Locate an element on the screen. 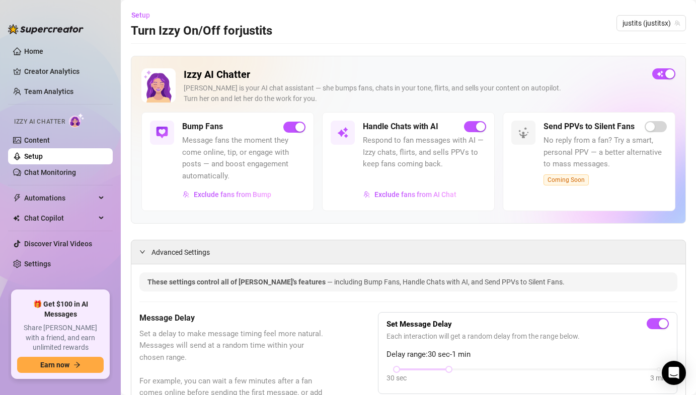 Image resolution: width=696 pixels, height=395 pixels. span: Coming Soon is located at coordinates (566, 180).